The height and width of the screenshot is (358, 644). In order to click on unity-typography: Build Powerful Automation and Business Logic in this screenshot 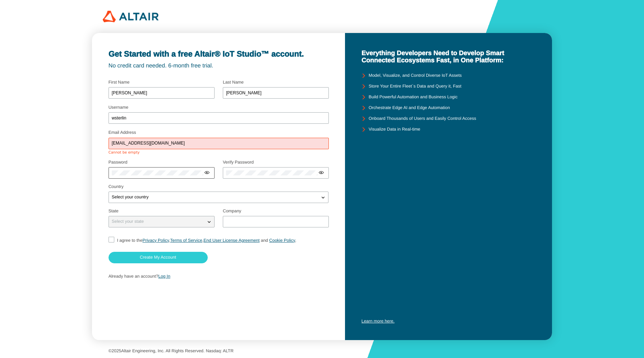, I will do `click(413, 97)`.